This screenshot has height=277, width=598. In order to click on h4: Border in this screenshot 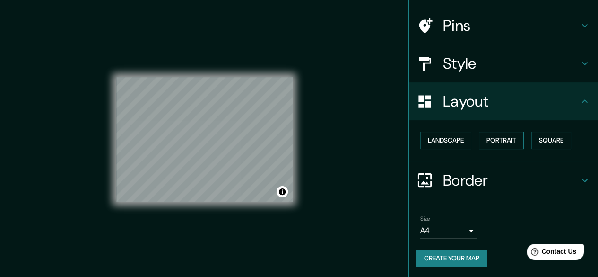, I will do `click(511, 180)`.